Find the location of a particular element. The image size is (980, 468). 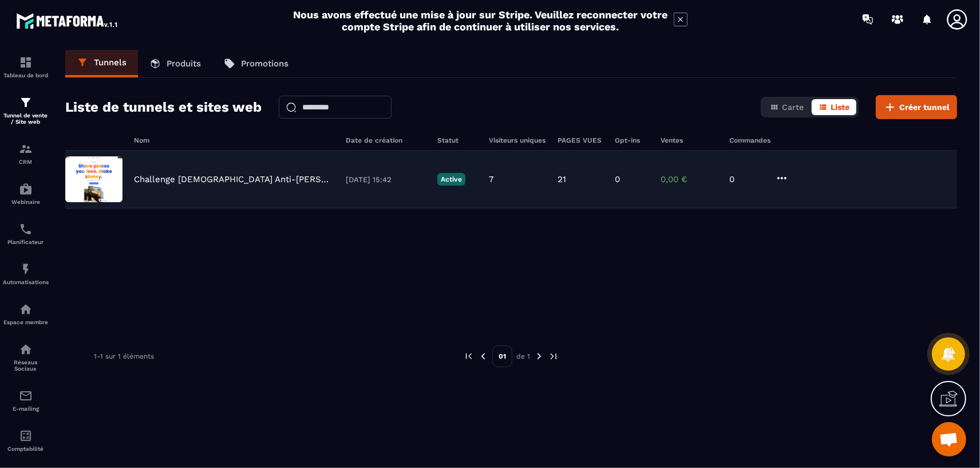

p: Promotions is located at coordinates (265, 64).